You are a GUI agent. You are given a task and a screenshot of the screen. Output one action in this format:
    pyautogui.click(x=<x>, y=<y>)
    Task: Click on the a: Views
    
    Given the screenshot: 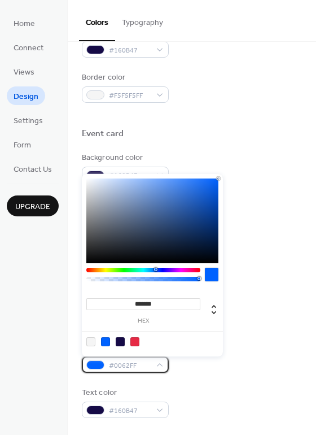 What is the action you would take?
    pyautogui.click(x=24, y=71)
    